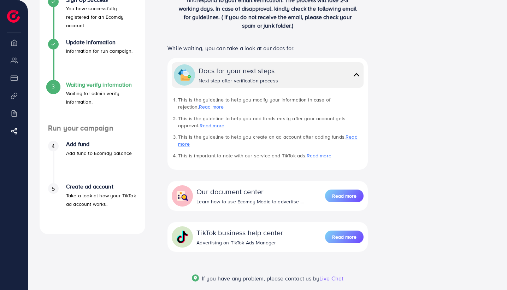 This screenshot has height=290, width=507. Describe the element at coordinates (271, 155) in the screenshot. I see `li: This is important to note with our service and TikTok ads.` at that location.